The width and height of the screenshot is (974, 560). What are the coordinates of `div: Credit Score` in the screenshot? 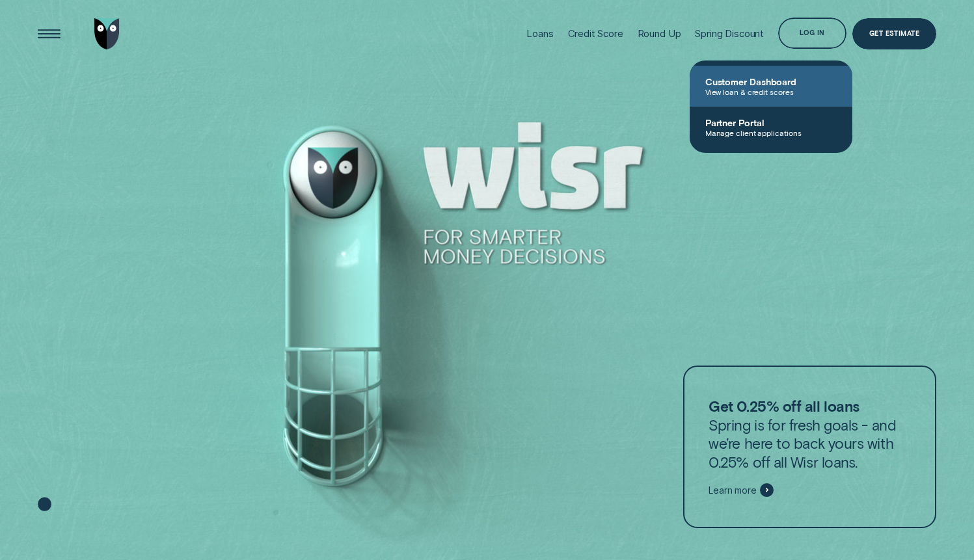 It's located at (595, 34).